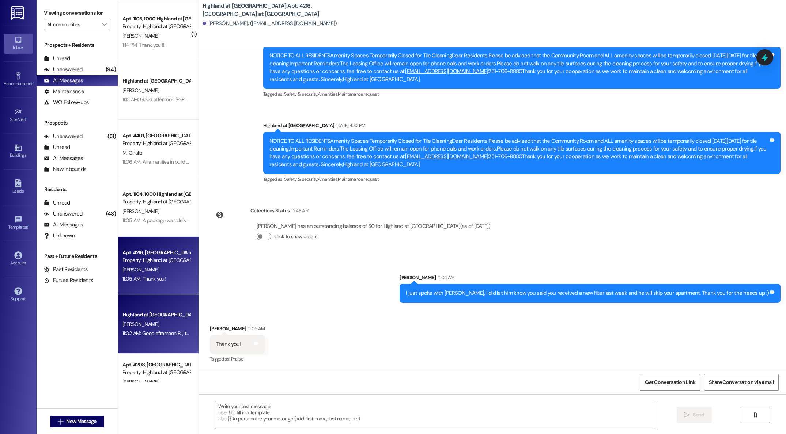  Describe the element at coordinates (18, 151) in the screenshot. I see `a: Buildings` at that location.